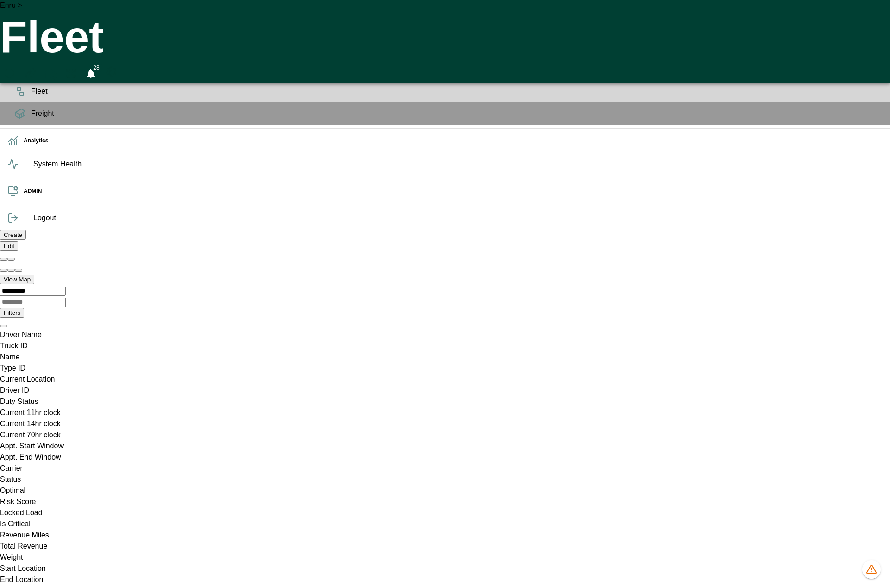 Image resolution: width=890 pixels, height=588 pixels. What do you see at coordinates (453, 140) in the screenshot?
I see `h6: Analytics` at bounding box center [453, 140].